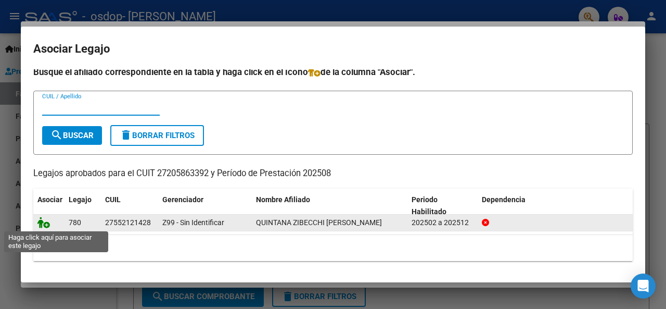 This screenshot has height=309, width=666. What do you see at coordinates (319, 222) in the screenshot?
I see `span: QUINTANA ZIBECCHI MARIA PAZ` at bounding box center [319, 222].